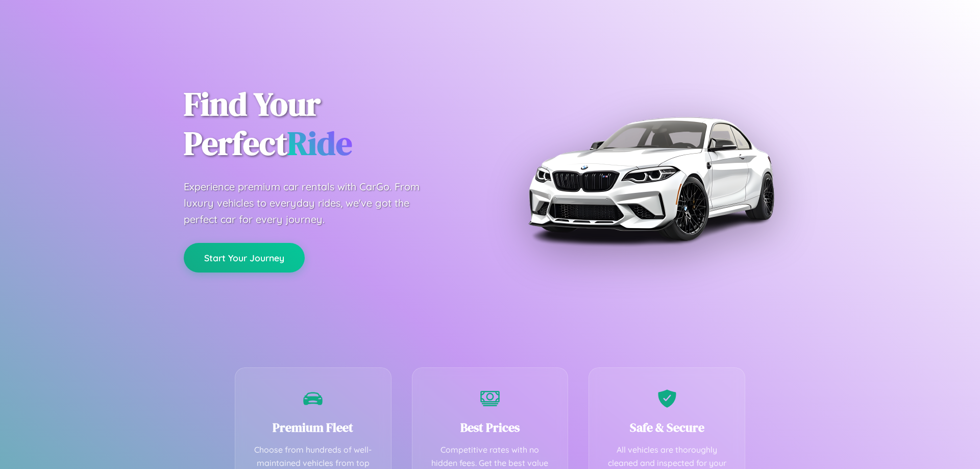  Describe the element at coordinates (313, 427) in the screenshot. I see `h3: Premium Fleet` at that location.